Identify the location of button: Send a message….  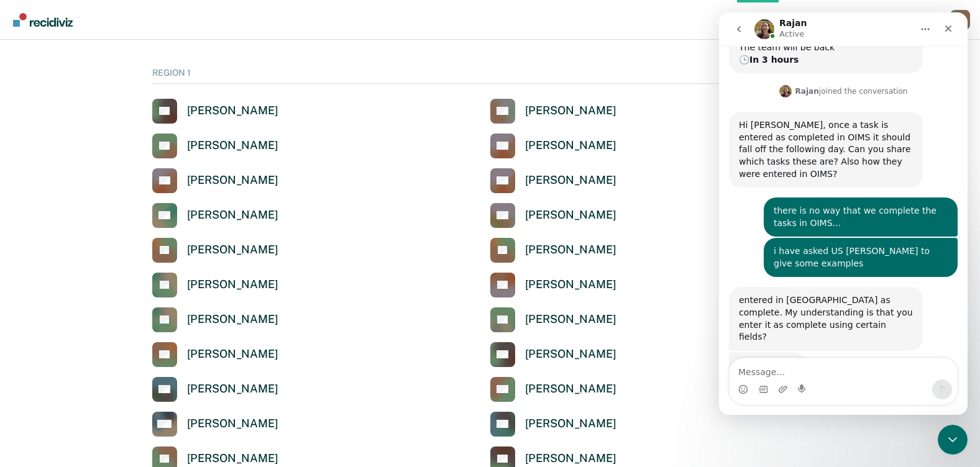
(223, 377).